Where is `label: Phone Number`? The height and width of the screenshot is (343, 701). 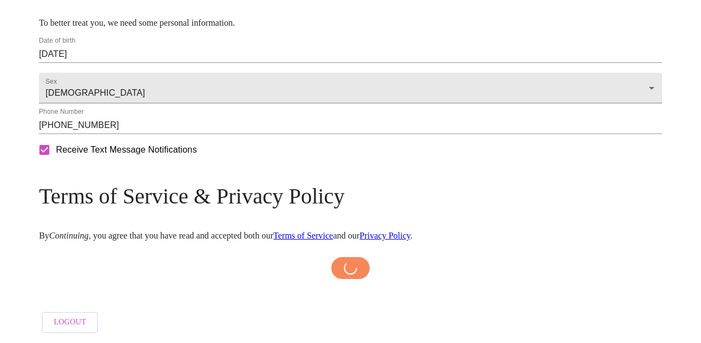
label: Phone Number is located at coordinates (61, 112).